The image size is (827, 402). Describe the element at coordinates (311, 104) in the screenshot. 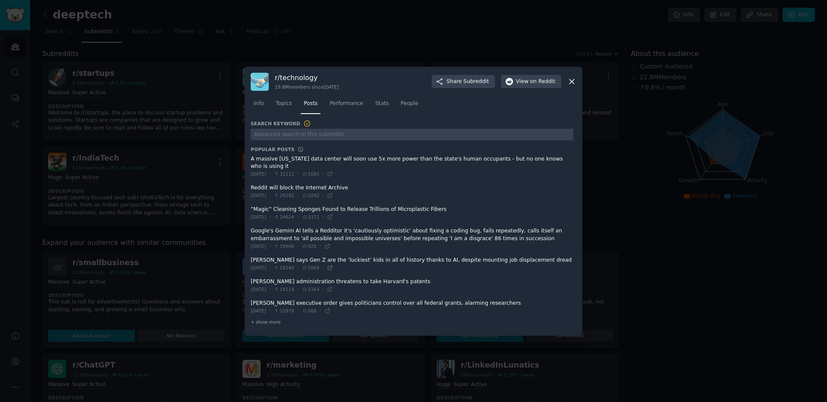

I see `span: Posts` at that location.